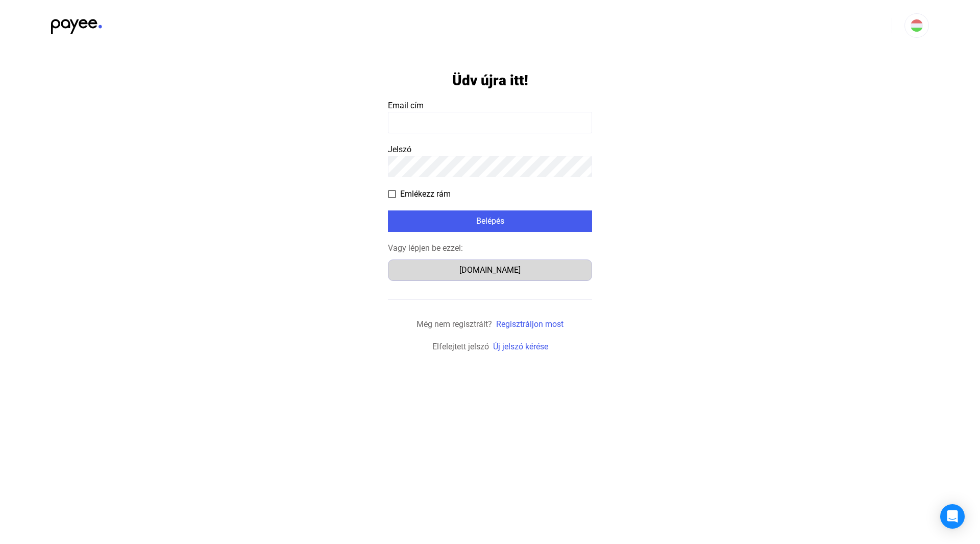 This screenshot has height=544, width=980. I want to click on img: black-payee-blue-dot.svg, so click(77, 24).